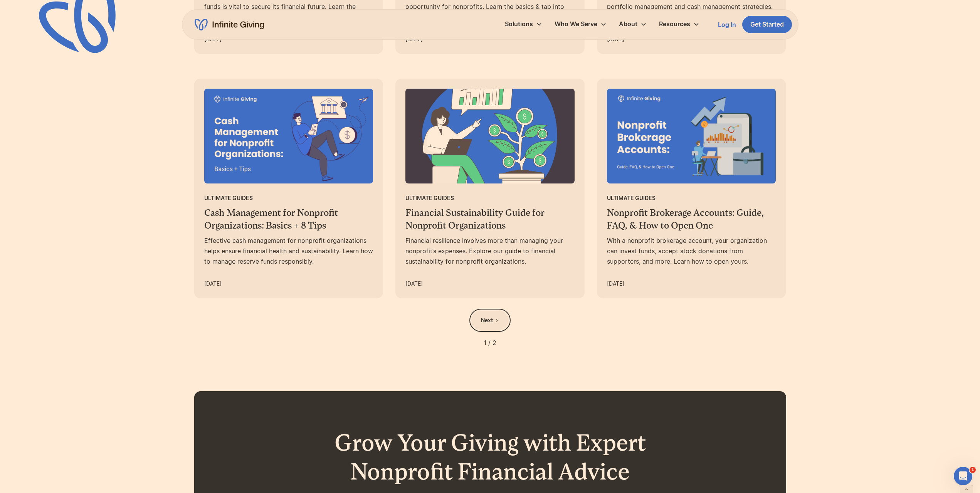 This screenshot has width=980, height=493. I want to click on div: Log In, so click(727, 25).